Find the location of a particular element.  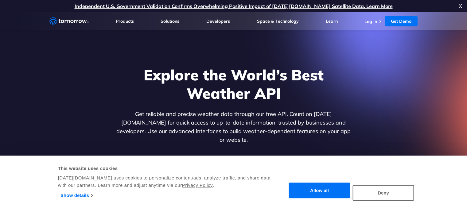

h1: Explore the World’s Best Weather API is located at coordinates (233, 84).